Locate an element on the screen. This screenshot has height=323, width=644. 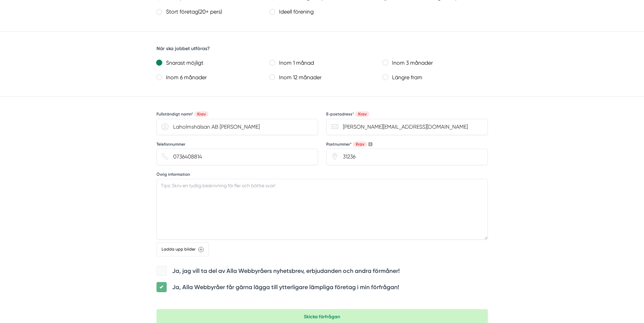
label: Ideell förening is located at coordinates (324, 12).